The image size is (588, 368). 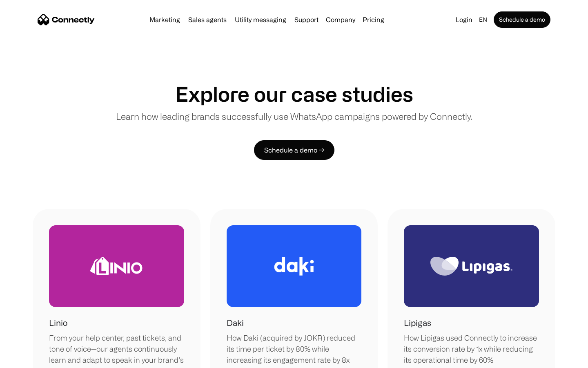 What do you see at coordinates (260, 19) in the screenshot?
I see `a: Utility messaging` at bounding box center [260, 19].